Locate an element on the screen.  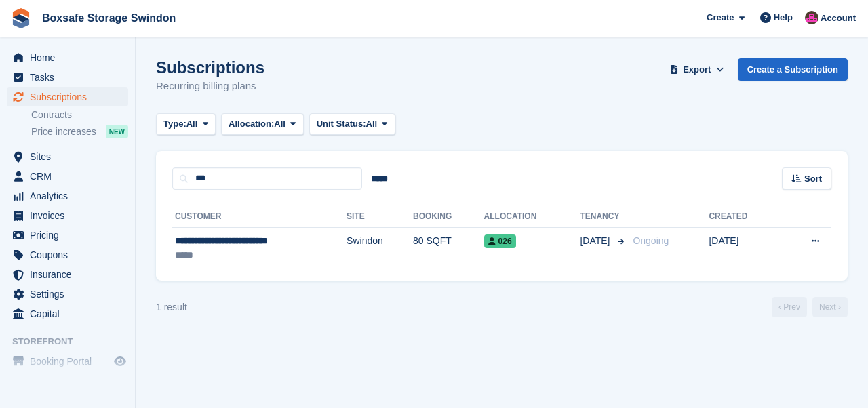
td: Swindon is located at coordinates (380, 248).